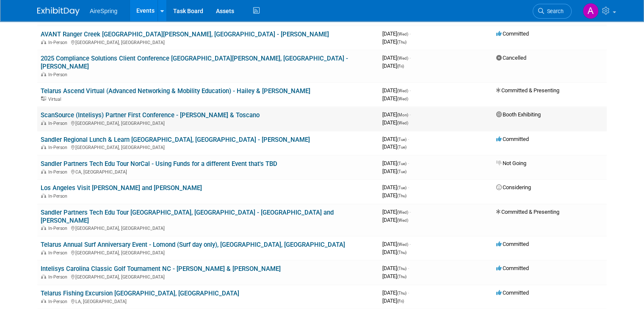 The width and height of the screenshot is (644, 309). I want to click on span: AireSpring, so click(103, 11).